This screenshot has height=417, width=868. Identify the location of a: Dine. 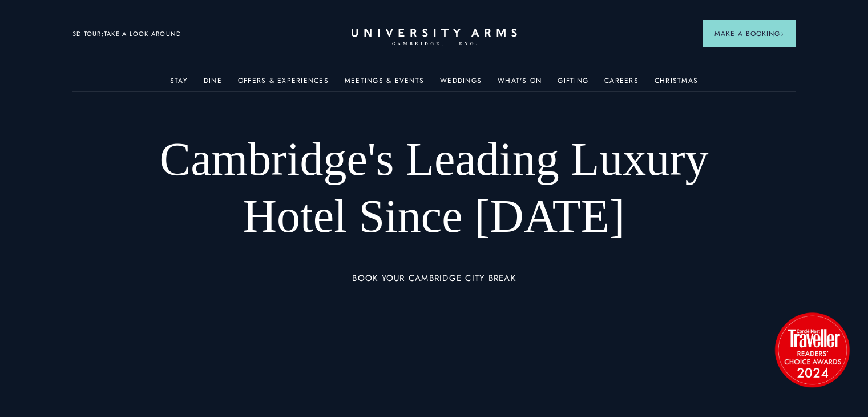
(213, 84).